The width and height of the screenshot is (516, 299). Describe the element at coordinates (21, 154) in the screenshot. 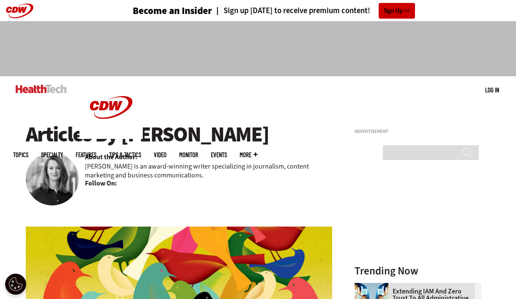

I see `span: Topics` at that location.